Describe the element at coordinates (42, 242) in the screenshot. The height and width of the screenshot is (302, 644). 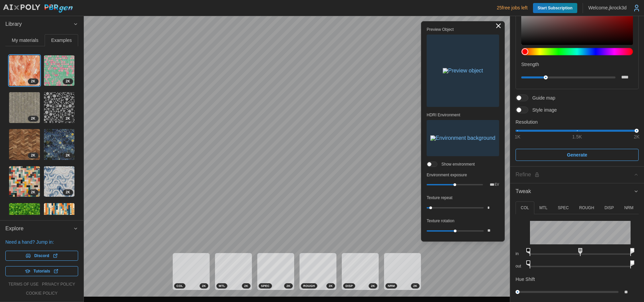
I see `p: Need a hand? Jump in:` at that location.